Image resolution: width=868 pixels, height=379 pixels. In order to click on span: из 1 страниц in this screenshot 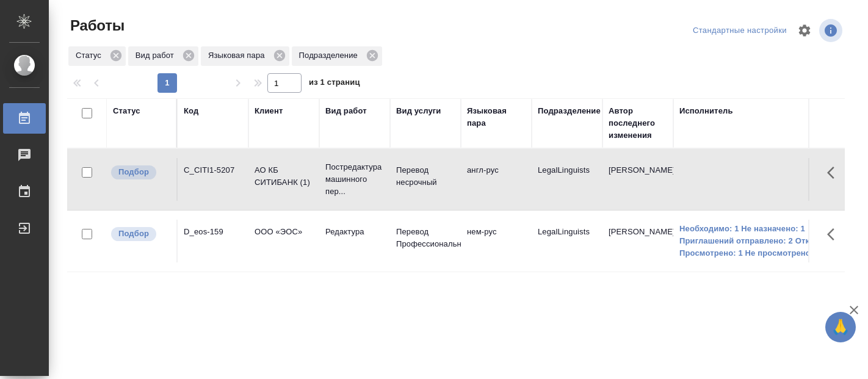, I will do `click(335, 84)`.